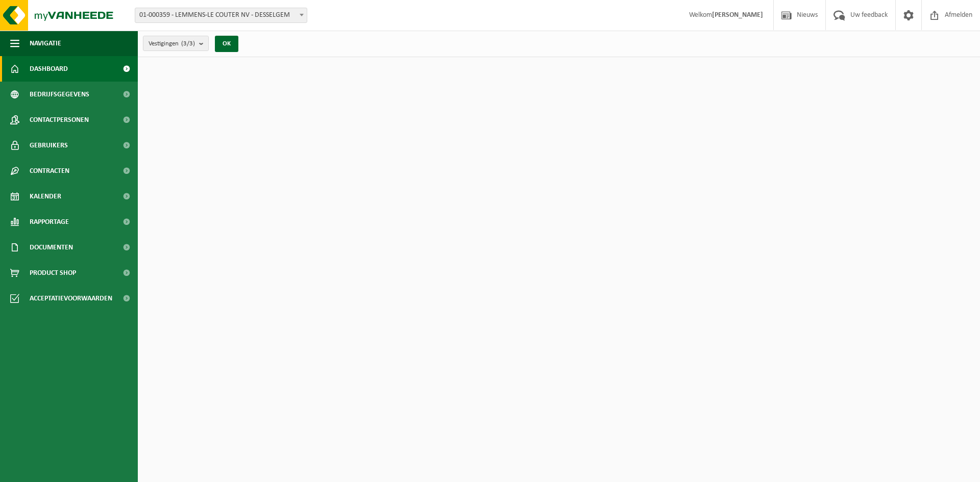 The width and height of the screenshot is (980, 482). I want to click on button: OK, so click(227, 44).